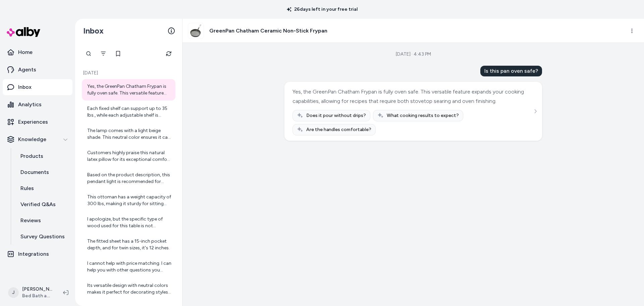 This screenshot has width=644, height=306. I want to click on img: GreenPan-Chatham-Ceramic-Non-Stick-Frypan.jpg, so click(196, 31).